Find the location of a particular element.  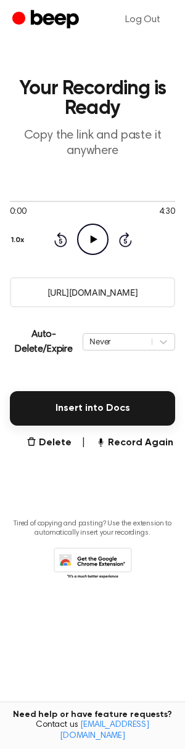

p: Tired of copying and pasting? Use the extension to automatically insert your recordings. is located at coordinates (92, 529).